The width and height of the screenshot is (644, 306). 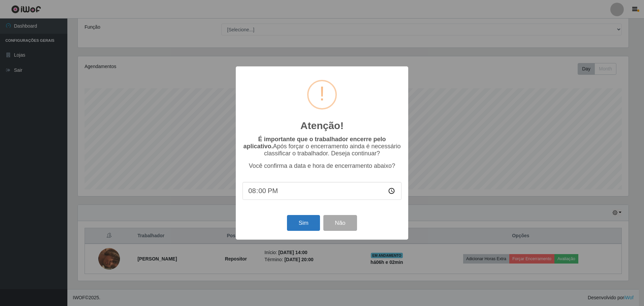 I want to click on h2: Atenção!, so click(x=322, y=125).